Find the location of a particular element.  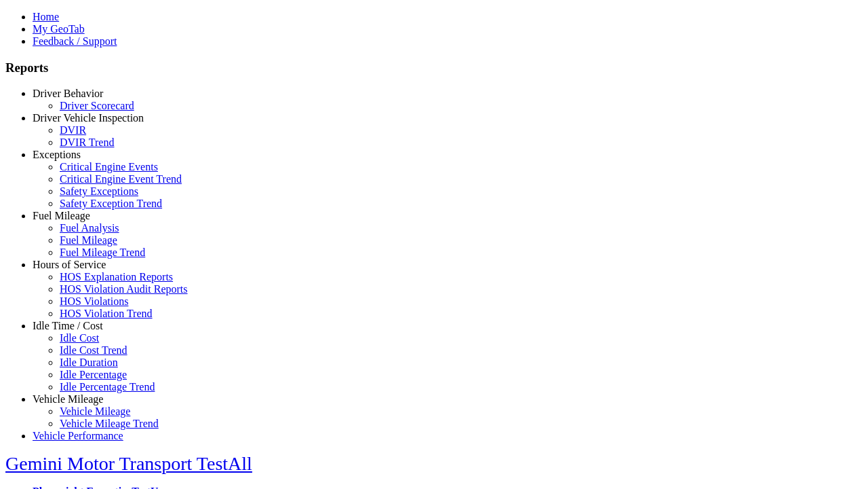

a: Feedback / Support is located at coordinates (75, 40).